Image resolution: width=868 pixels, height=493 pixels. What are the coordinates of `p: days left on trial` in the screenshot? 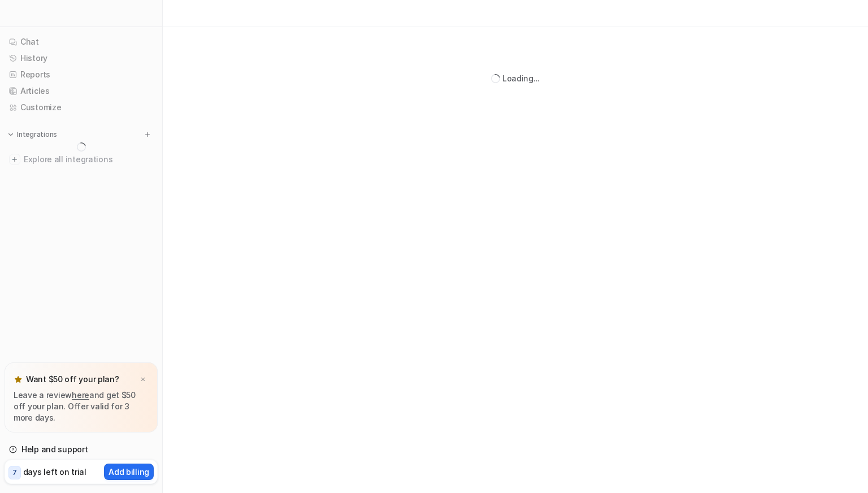 It's located at (55, 472).